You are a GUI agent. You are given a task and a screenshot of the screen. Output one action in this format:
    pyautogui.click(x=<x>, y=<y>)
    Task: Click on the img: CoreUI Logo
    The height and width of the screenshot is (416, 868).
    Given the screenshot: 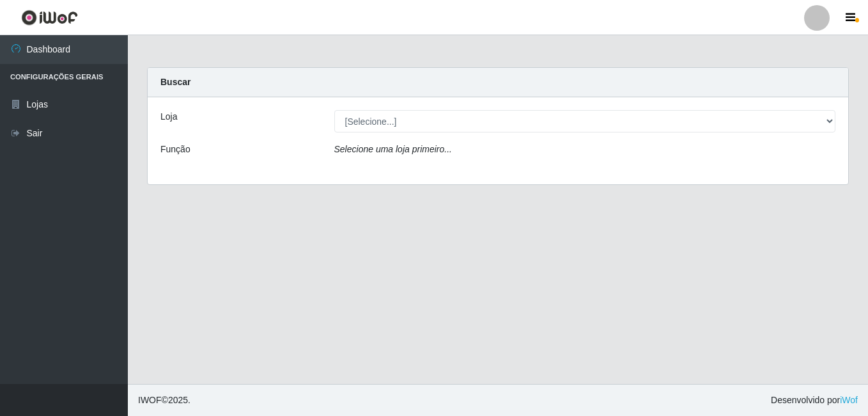 What is the action you would take?
    pyautogui.click(x=49, y=17)
    